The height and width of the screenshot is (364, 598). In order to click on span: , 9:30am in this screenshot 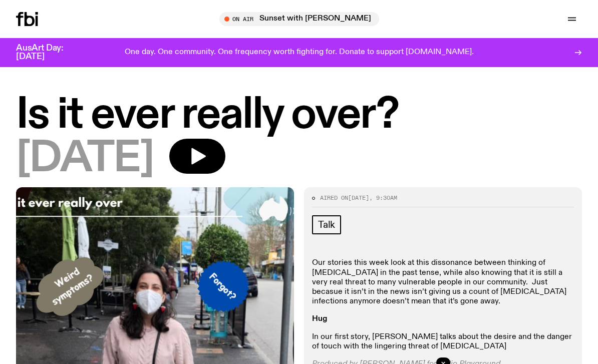, I will do `click(383, 198)`.